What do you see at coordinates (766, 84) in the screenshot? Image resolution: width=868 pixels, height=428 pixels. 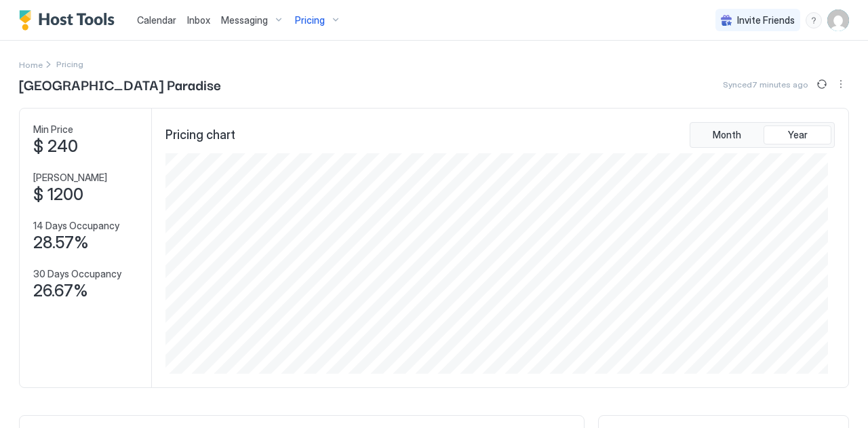 I see `span: Synced 7 minutes ago` at bounding box center [766, 84].